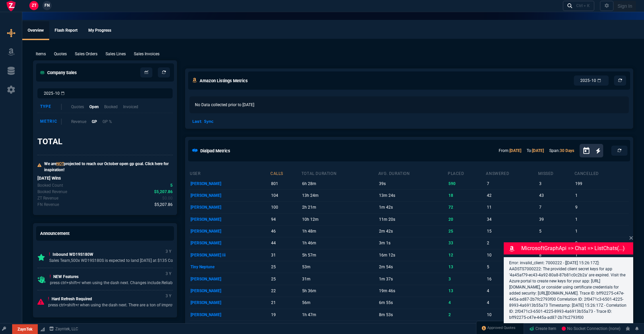 The height and width of the screenshot is (334, 644). Describe the element at coordinates (412, 173) in the screenshot. I see `th: avg. duration` at that location.